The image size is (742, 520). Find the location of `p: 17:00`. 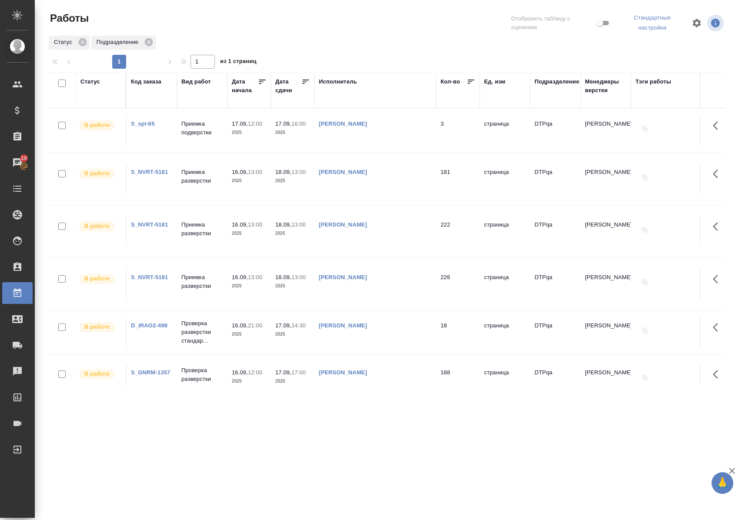

p: 17:00 is located at coordinates (299, 373).